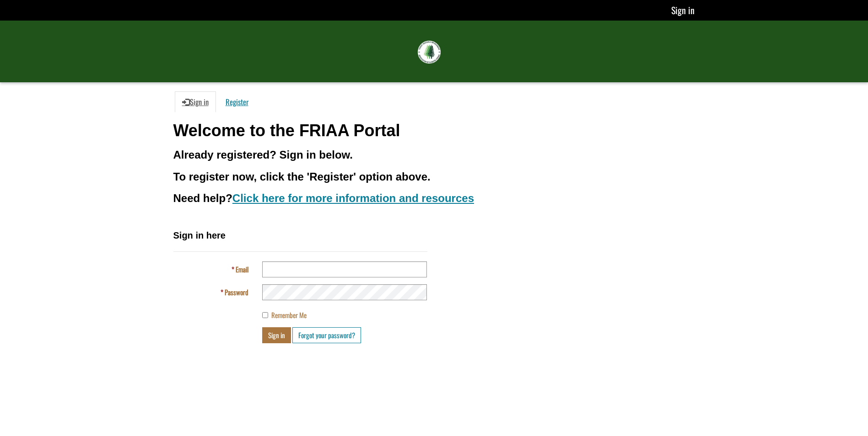  Describe the element at coordinates (429, 52) in the screenshot. I see `img: FRIAA Submissions Portal` at that location.